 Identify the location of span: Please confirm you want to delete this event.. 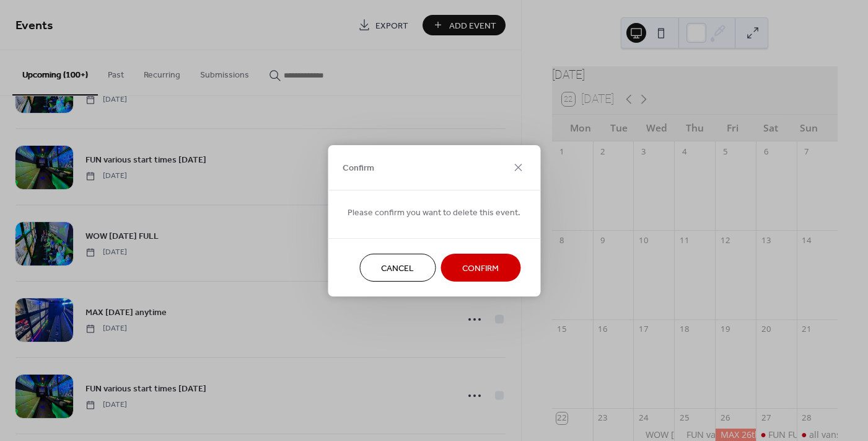
(434, 212).